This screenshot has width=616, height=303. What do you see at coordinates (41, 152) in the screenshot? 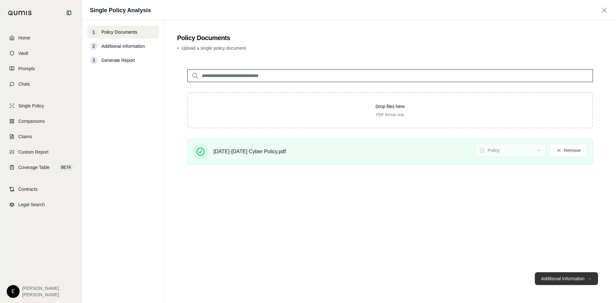
I see `a: Custom Report` at bounding box center [41, 152].